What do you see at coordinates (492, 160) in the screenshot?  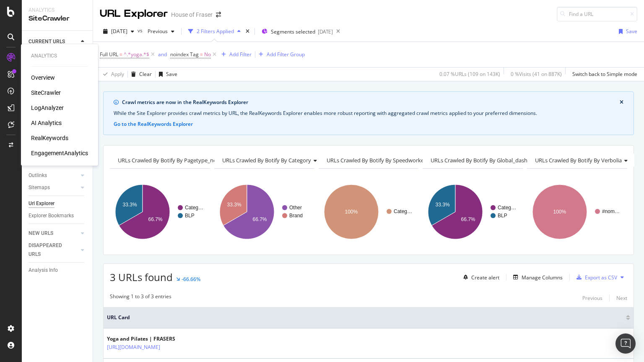 I see `h4: URLs Crawled By Botify By global_dashboard` at bounding box center [492, 160].